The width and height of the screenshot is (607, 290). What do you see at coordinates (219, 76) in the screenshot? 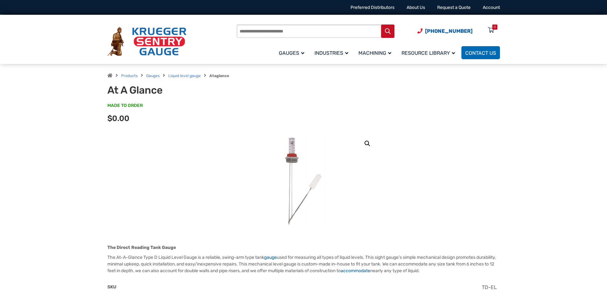
I see `strong: Ataglance` at bounding box center [219, 76].